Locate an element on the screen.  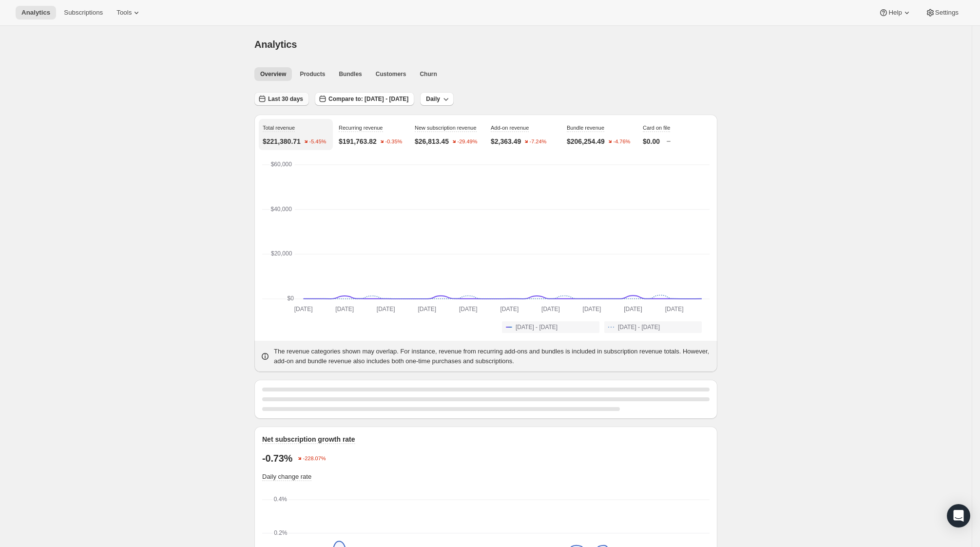
span: Customers is located at coordinates (391, 74).